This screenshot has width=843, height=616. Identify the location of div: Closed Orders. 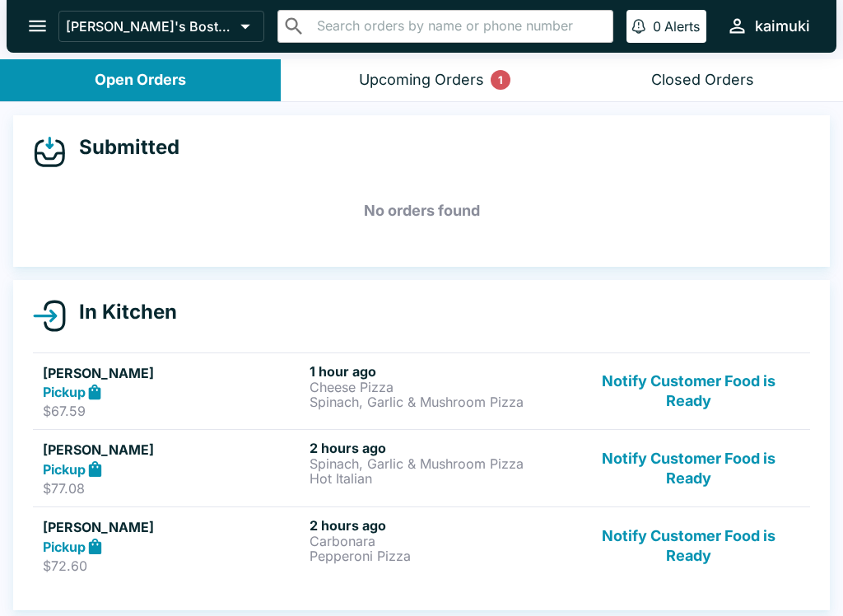
(702, 80).